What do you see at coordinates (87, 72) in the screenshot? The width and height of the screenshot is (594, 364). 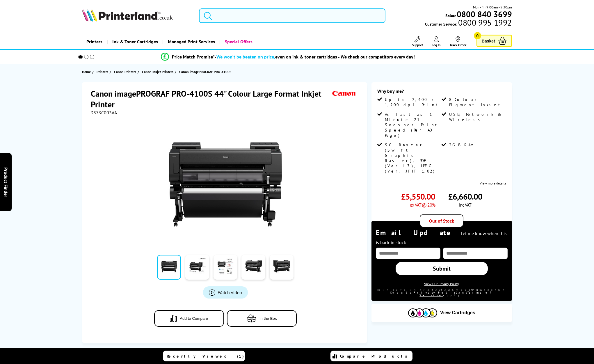 I see `a: Home` at bounding box center [87, 72].